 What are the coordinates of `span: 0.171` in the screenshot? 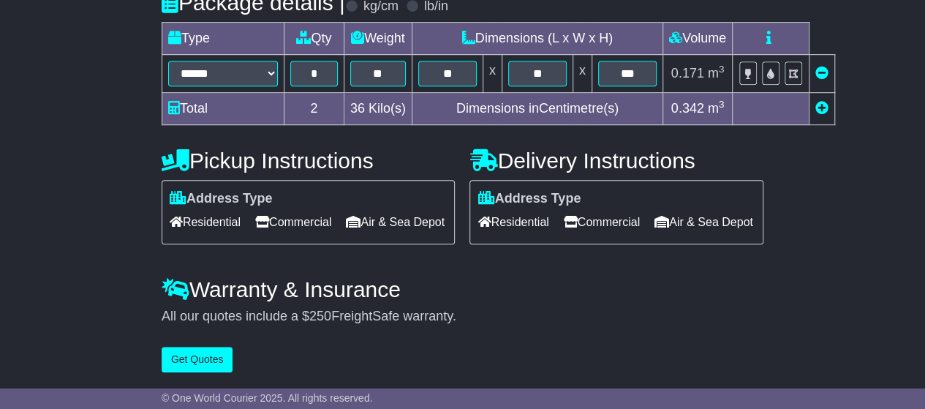 It's located at (688, 73).